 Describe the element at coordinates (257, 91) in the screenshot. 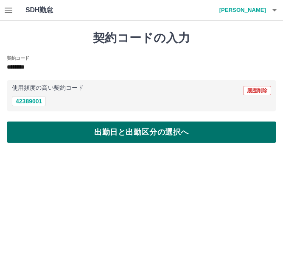

I see `button: 履歴削除` at that location.